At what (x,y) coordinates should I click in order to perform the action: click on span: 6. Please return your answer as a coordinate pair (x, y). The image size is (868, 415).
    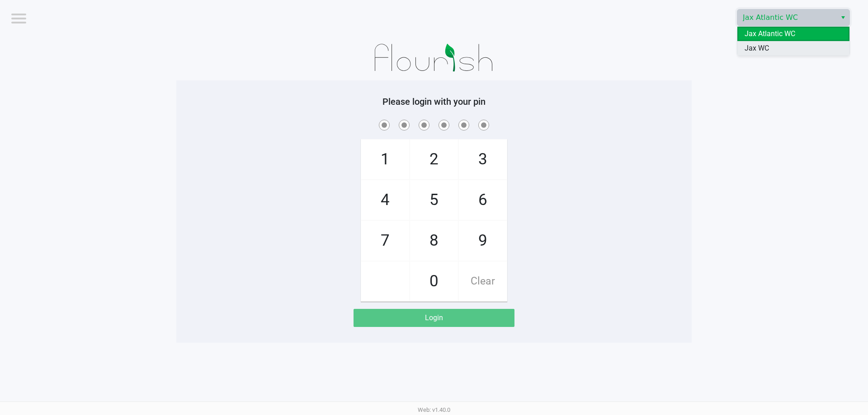
    Looking at the image, I should click on (483, 200).